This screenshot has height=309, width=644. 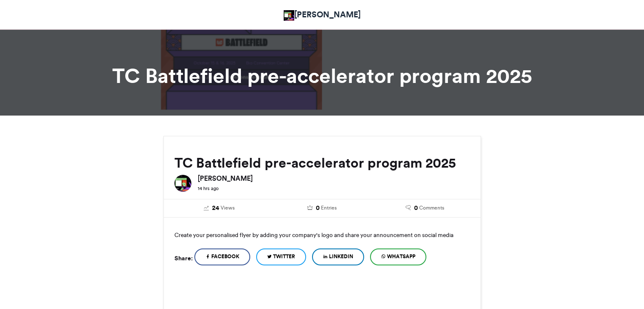 I want to click on span: Entries, so click(x=329, y=208).